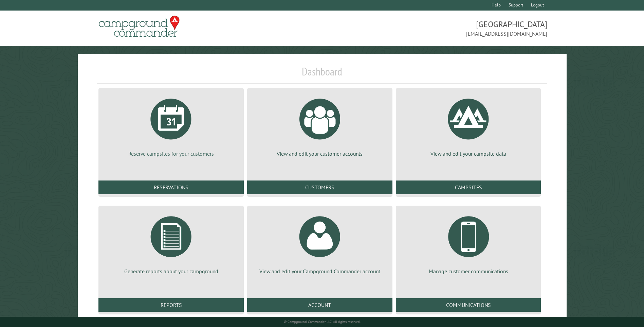 Image resolution: width=644 pixels, height=327 pixels. I want to click on a: Customers, so click(320, 187).